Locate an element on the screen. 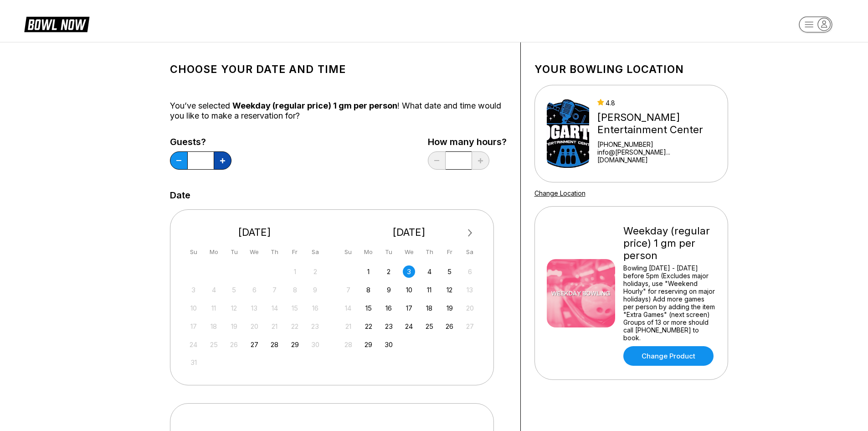 Image resolution: width=868 pixels, height=431 pixels. div: Choose Tuesday, September 2nd, 2025 is located at coordinates (389, 272).